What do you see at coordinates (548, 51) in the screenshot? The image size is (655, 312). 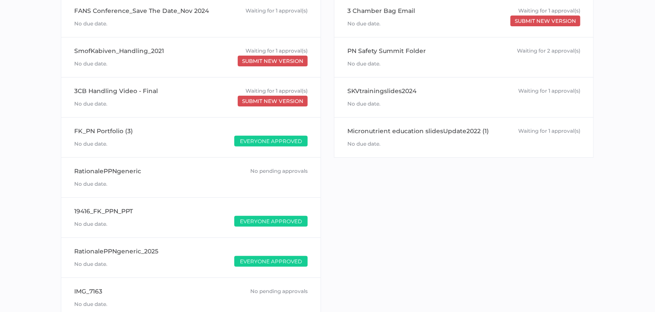 I see `div: Waiting for 2 approval(s)` at bounding box center [548, 51].